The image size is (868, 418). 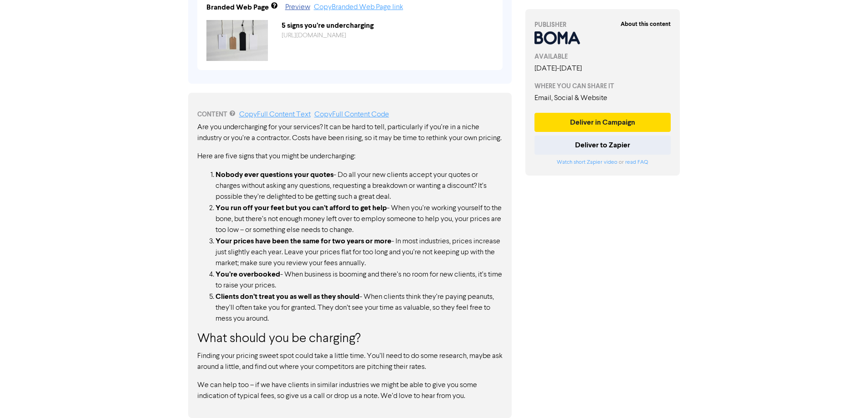 I want to click on strong: You’re overbooked, so click(x=248, y=274).